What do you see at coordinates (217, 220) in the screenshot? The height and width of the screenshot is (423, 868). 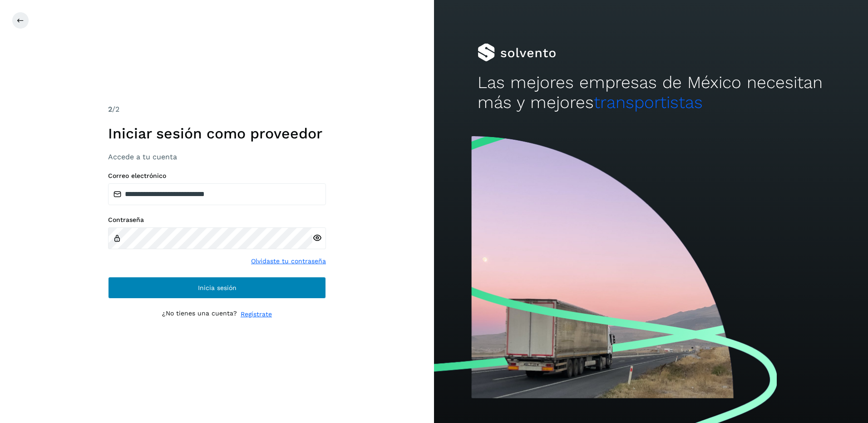 I see `label: Contraseña` at bounding box center [217, 220].